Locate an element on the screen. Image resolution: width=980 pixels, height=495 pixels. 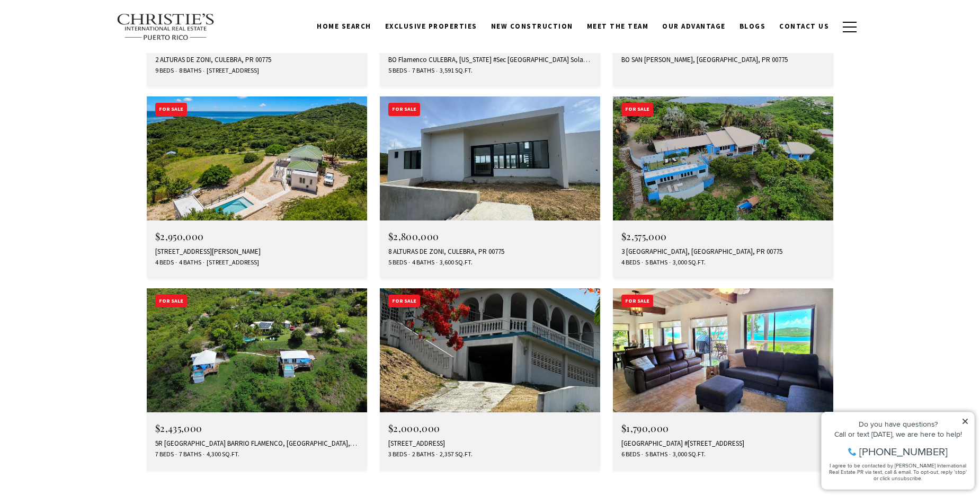
span: 8 Baths is located at coordinates (189, 70).